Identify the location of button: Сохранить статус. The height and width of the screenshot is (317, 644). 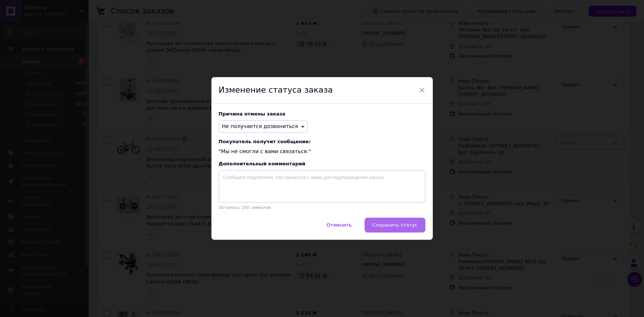
(395, 225).